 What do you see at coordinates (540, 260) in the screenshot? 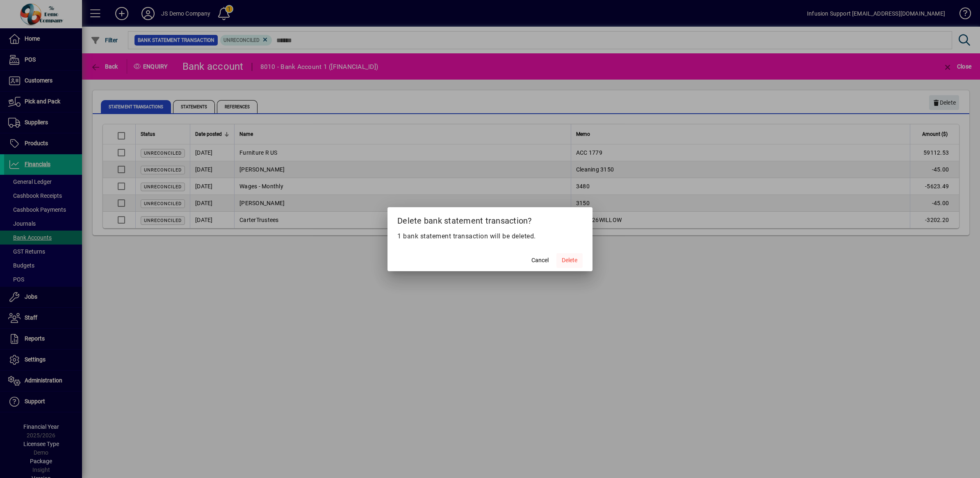
I see `span: Cancel` at bounding box center [540, 260].